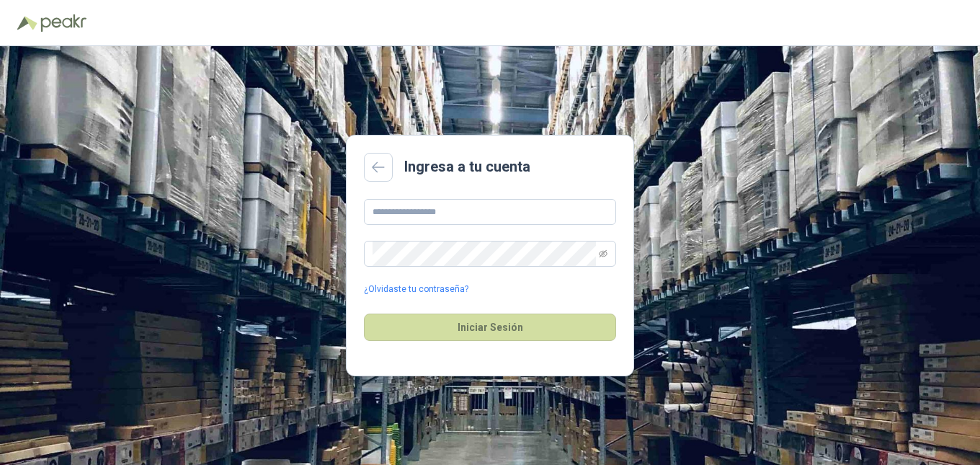 The height and width of the screenshot is (465, 980). I want to click on img: Peakr, so click(63, 23).